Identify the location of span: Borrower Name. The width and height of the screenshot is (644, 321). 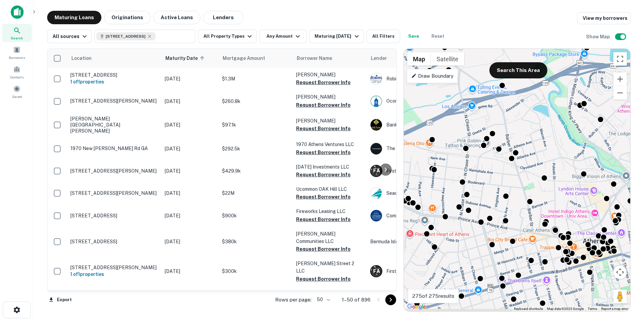
(314, 58).